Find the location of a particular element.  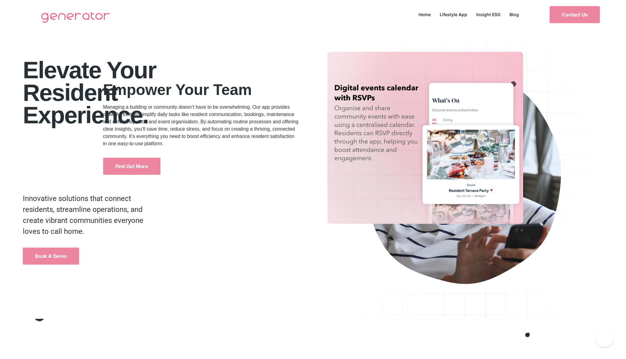

h1: Elevate your Resident Experience. is located at coordinates (172, 92).